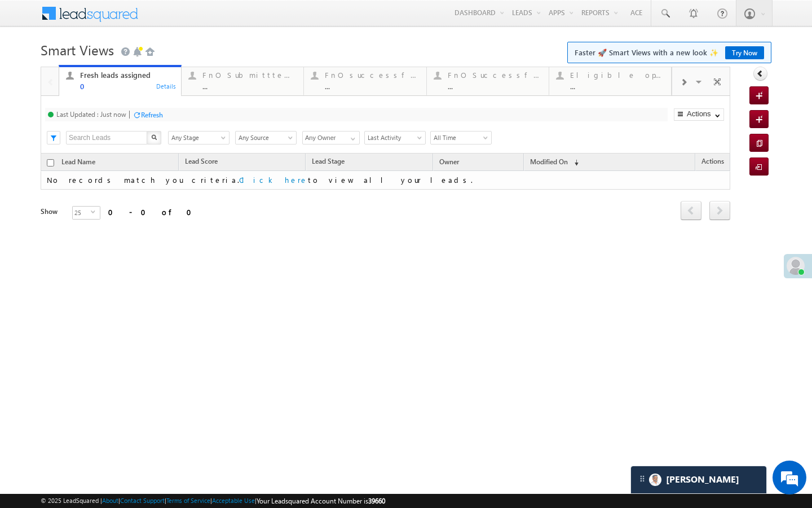 The image size is (812, 508). I want to click on span: Lead Score, so click(202, 161).